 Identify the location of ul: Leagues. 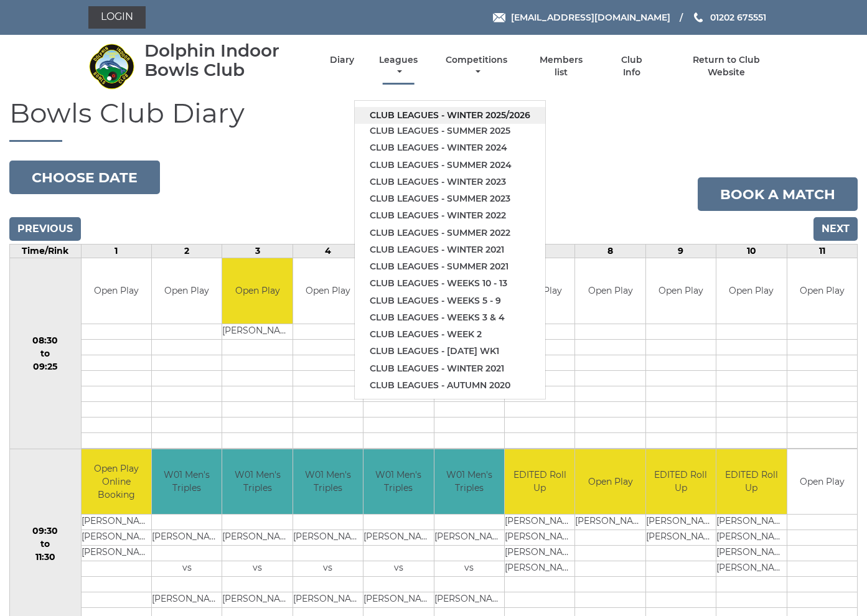
(450, 249).